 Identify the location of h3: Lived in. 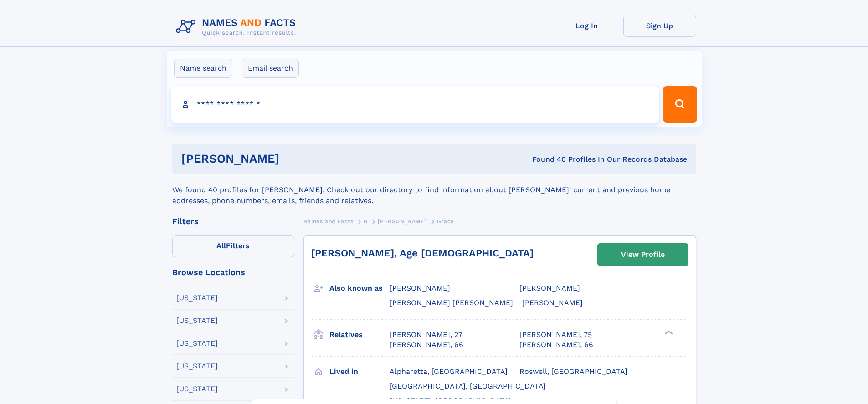
(359, 372).